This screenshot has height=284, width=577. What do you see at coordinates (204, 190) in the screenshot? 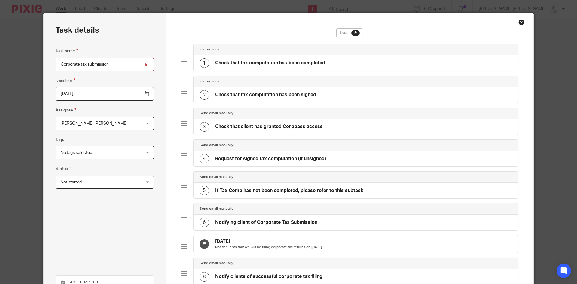
I see `div: 5` at bounding box center [204, 190].